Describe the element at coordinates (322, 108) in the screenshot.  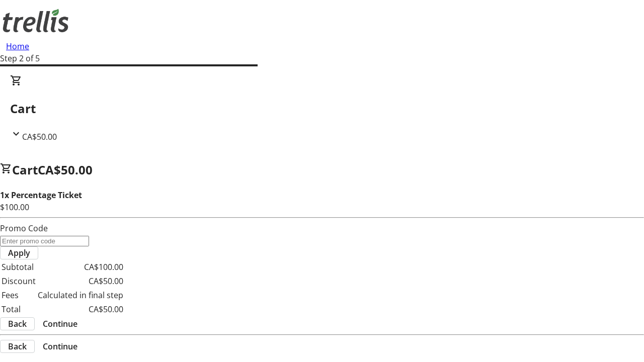
I see `h2: Cart` at that location.